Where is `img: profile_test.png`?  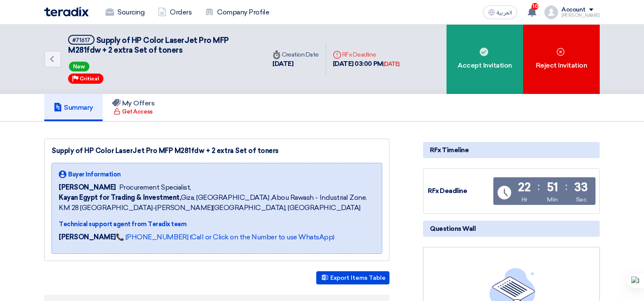
img: profile_test.png is located at coordinates (551, 12).